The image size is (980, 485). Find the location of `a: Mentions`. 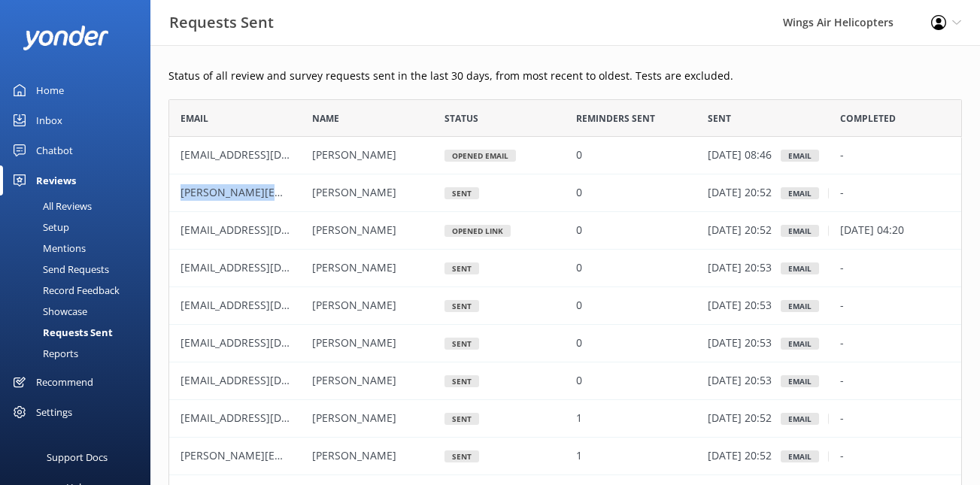

a: Mentions is located at coordinates (80, 248).